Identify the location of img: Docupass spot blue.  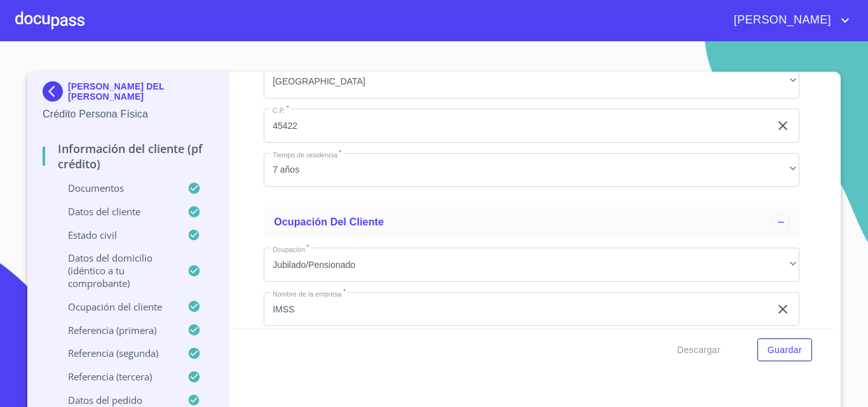
(55, 91).